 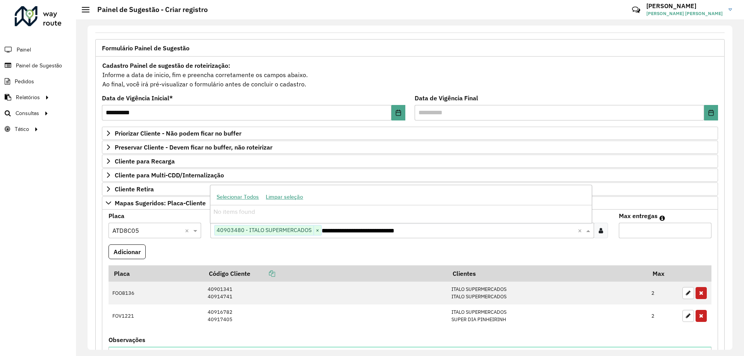 What do you see at coordinates (178, 133) in the screenshot?
I see `span: Priorizar Cliente - Não podem ficar no buffer` at bounding box center [178, 133].